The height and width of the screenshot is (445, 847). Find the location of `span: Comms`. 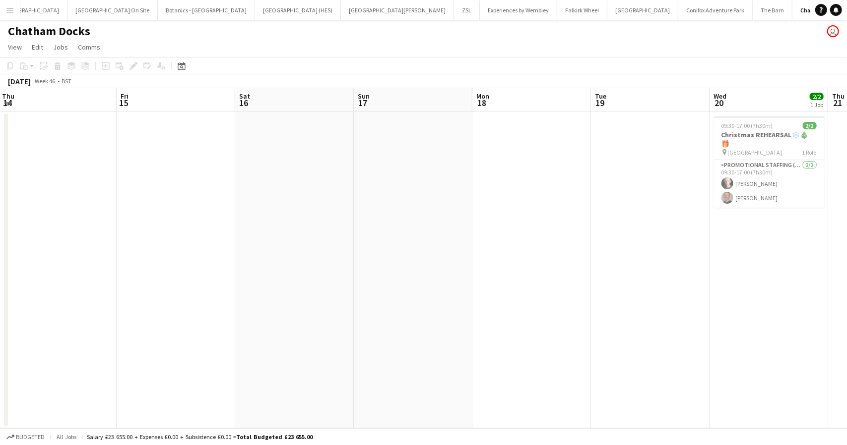

span: Comms is located at coordinates (89, 47).